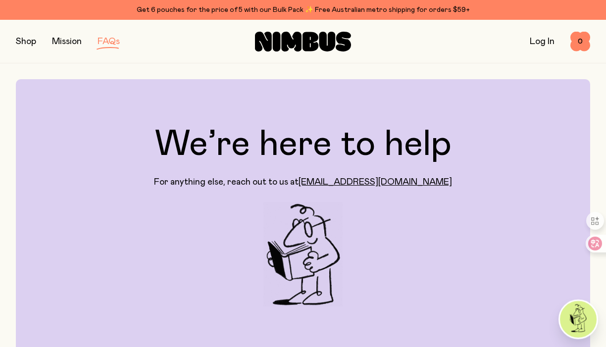  I want to click on a: Log In, so click(542, 42).